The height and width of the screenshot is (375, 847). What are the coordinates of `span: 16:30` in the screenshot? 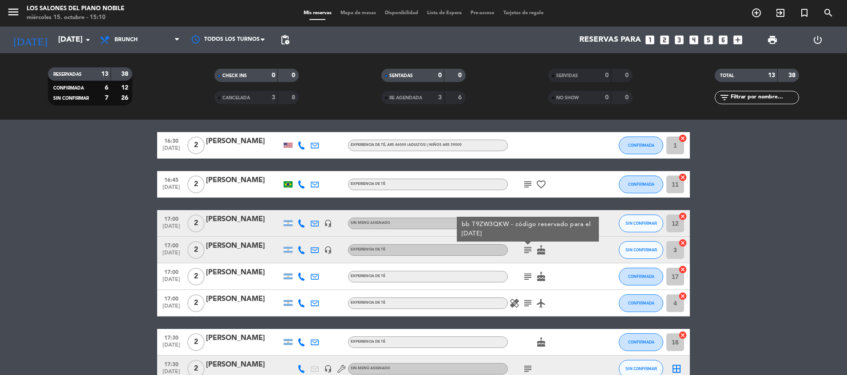 It's located at (171, 140).